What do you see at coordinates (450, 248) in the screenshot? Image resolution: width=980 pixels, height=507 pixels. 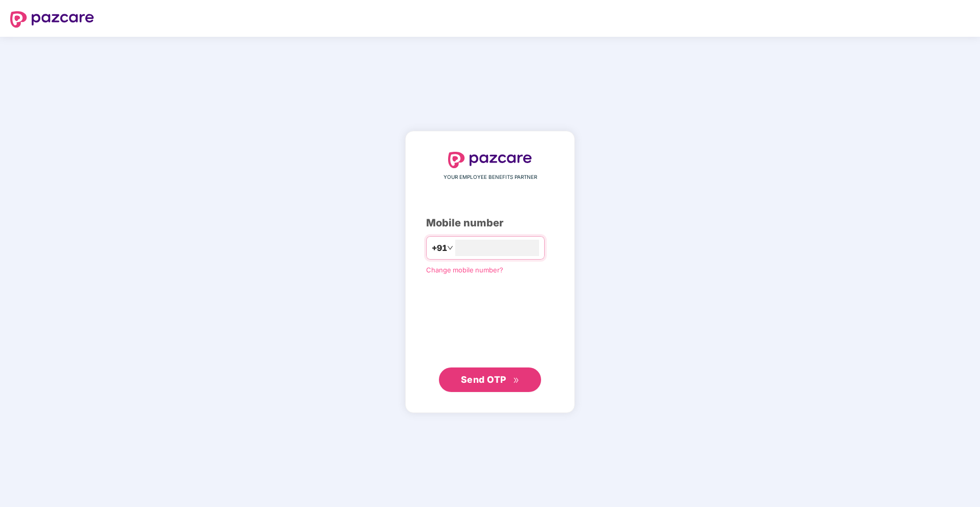 I see `span: down` at bounding box center [450, 248].